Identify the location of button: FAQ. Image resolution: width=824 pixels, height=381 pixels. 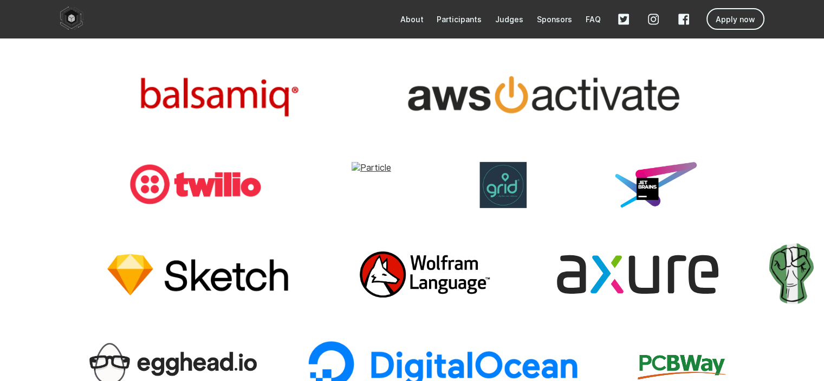
(593, 19).